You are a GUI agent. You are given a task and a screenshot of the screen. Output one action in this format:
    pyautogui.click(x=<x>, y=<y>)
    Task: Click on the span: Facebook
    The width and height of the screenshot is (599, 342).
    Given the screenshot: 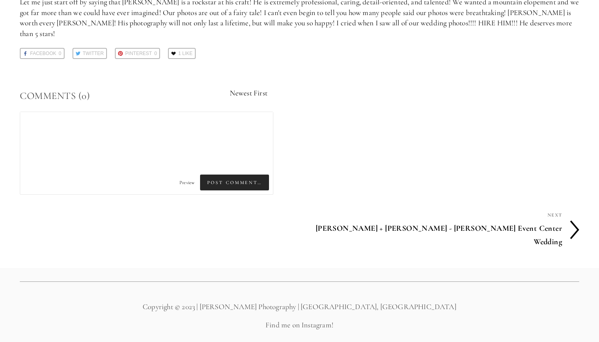 What is the action you would take?
    pyautogui.click(x=43, y=53)
    